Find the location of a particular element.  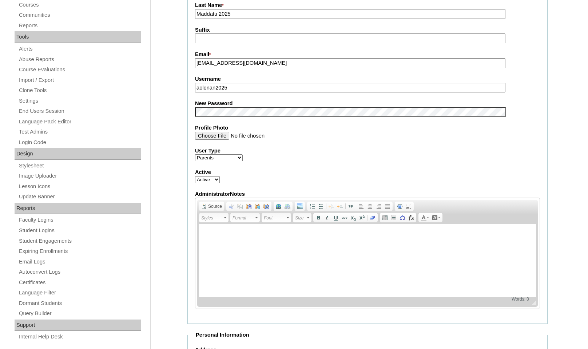

a: Align Left is located at coordinates (361, 206).